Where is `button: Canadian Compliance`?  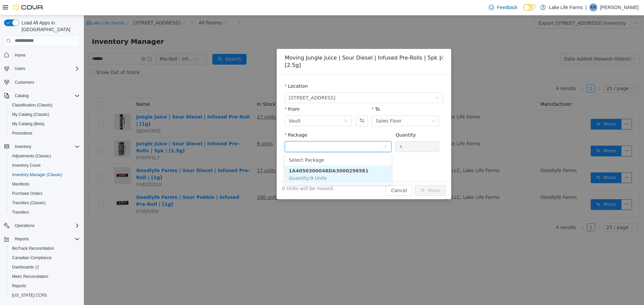 button: Canadian Compliance is located at coordinates (45, 258).